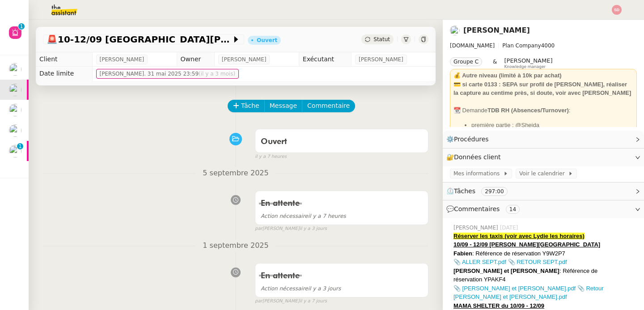  Describe the element at coordinates (15, 152) in the screenshot. I see `img: users%2FlTfsyV2F6qPWZMLkCFFmx0QkZeu2%2Favatar%2FChatGPT%20Image%201%20aou%CC%82t%202025%2C%2011_0...` at that location.